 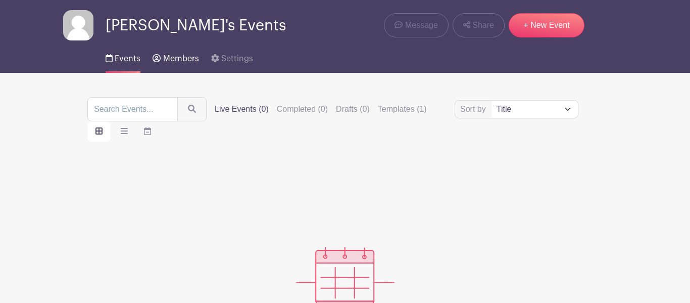 I want to click on a: Settings, so click(x=232, y=57).